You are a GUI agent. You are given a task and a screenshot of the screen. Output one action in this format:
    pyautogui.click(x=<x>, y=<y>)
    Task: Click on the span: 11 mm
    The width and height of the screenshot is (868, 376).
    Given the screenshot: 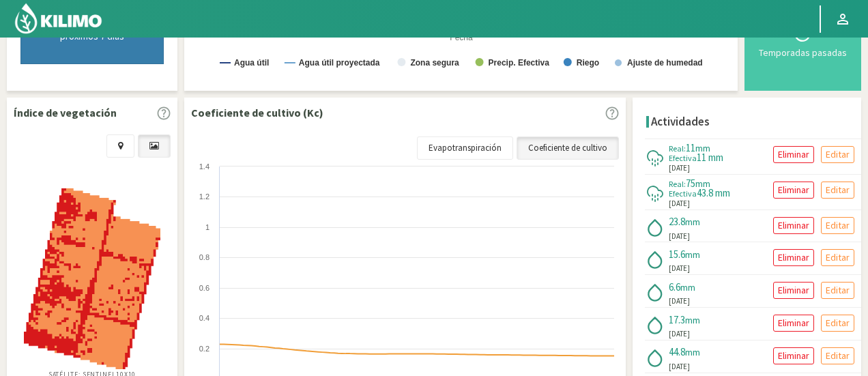 What is the action you would take?
    pyautogui.click(x=710, y=157)
    